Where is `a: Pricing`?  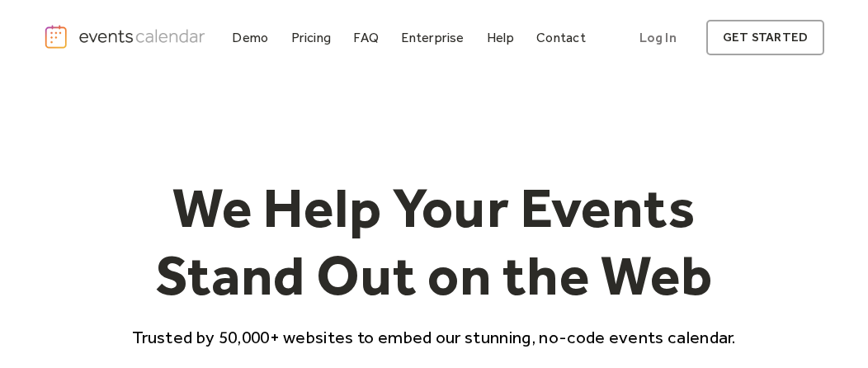 a: Pricing is located at coordinates (311, 37).